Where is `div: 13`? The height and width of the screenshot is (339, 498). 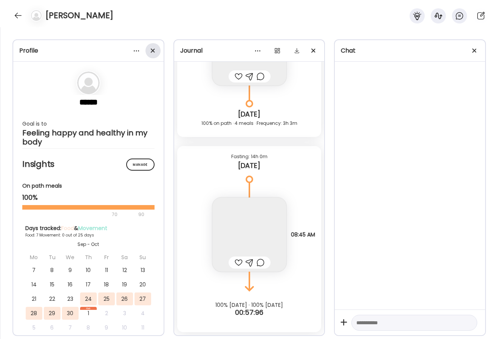
div: 13 is located at coordinates (143, 270).